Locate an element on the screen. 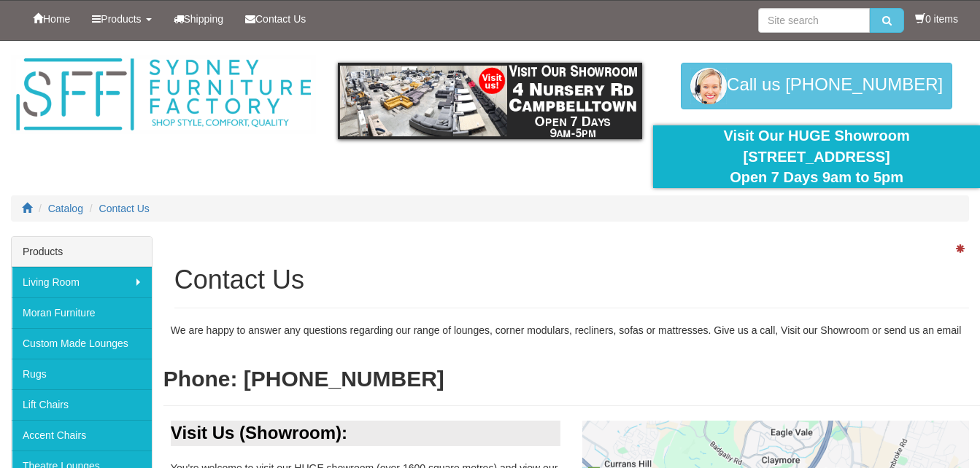  a: Custom Made Lounges is located at coordinates (82, 344).